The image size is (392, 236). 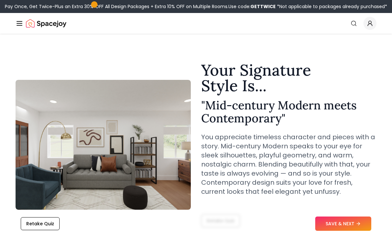 I want to click on b: GETTWICE, so click(x=263, y=6).